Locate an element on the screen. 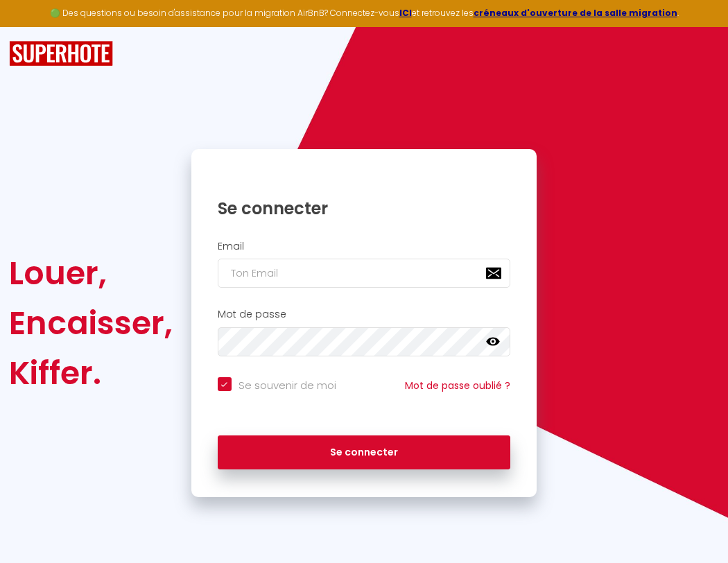 This screenshot has height=563, width=728. div: Kiffer. is located at coordinates (91, 373).